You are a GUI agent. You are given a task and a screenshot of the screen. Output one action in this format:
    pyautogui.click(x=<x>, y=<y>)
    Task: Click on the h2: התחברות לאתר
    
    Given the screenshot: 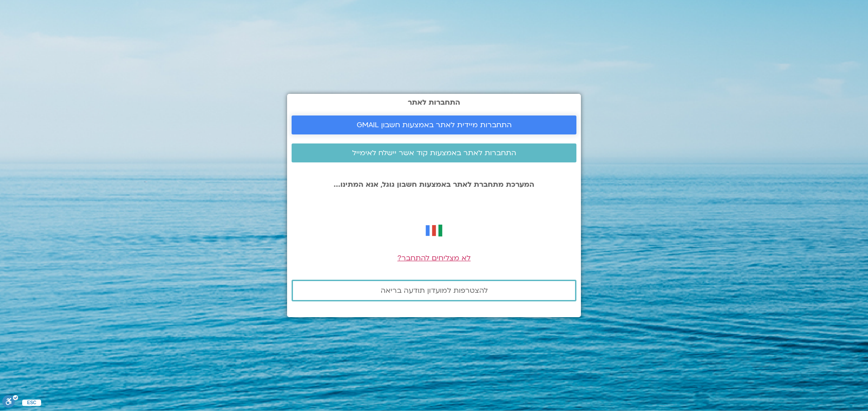 What is the action you would take?
    pyautogui.click(x=434, y=103)
    